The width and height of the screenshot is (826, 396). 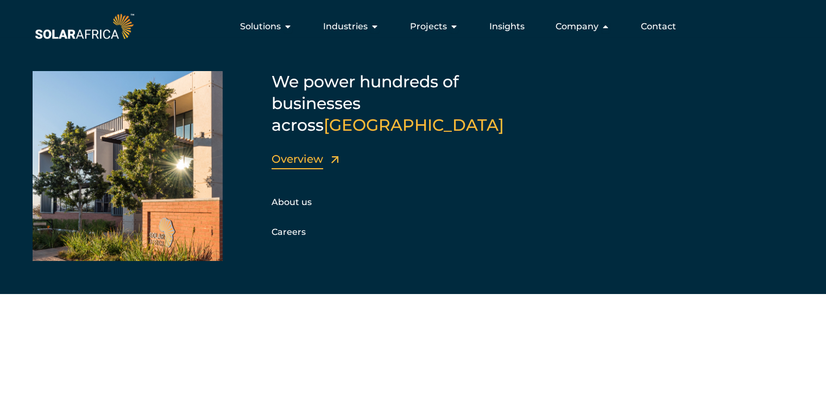 What do you see at coordinates (576, 27) in the screenshot?
I see `span: Company` at bounding box center [576, 27].